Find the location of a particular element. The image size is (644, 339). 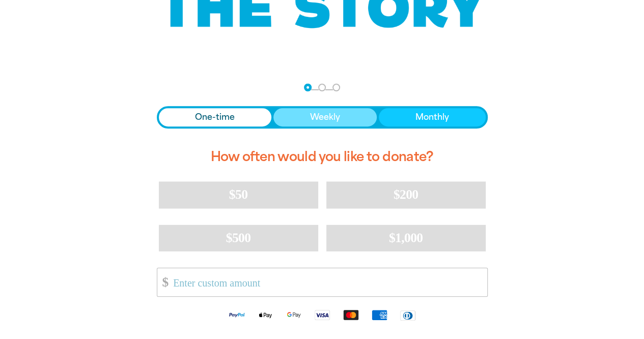

button: Navigate to step 3 of 3 to enter your payment details is located at coordinates (336, 87).